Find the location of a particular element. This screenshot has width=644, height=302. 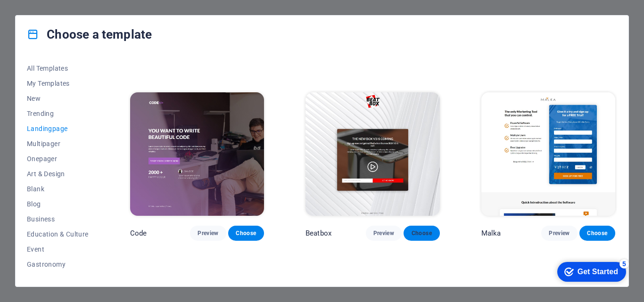

span: Education & Culture is located at coordinates (58, 234).